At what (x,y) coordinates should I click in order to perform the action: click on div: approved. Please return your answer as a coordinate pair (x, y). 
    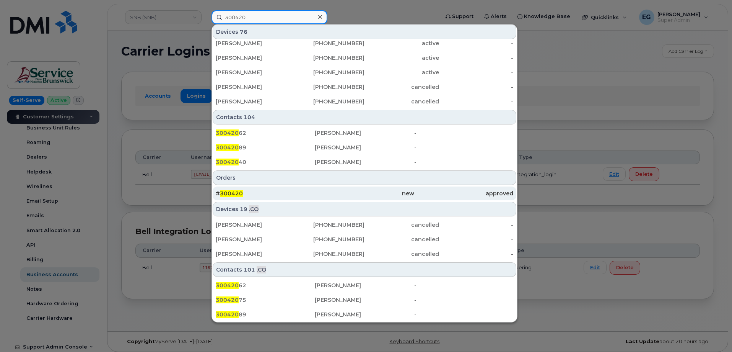
    Looking at the image, I should click on (464, 193).